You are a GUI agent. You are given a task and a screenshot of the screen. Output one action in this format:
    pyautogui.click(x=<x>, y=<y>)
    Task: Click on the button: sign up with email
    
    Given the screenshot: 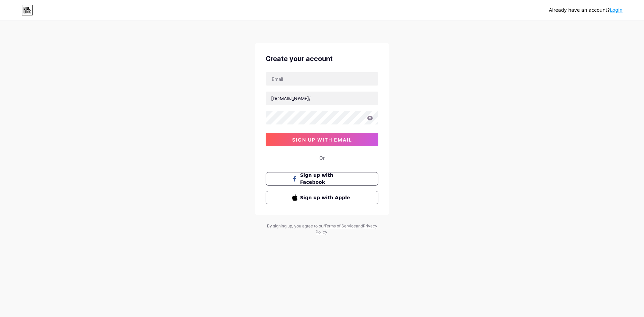 What is the action you would take?
    pyautogui.click(x=322, y=140)
    